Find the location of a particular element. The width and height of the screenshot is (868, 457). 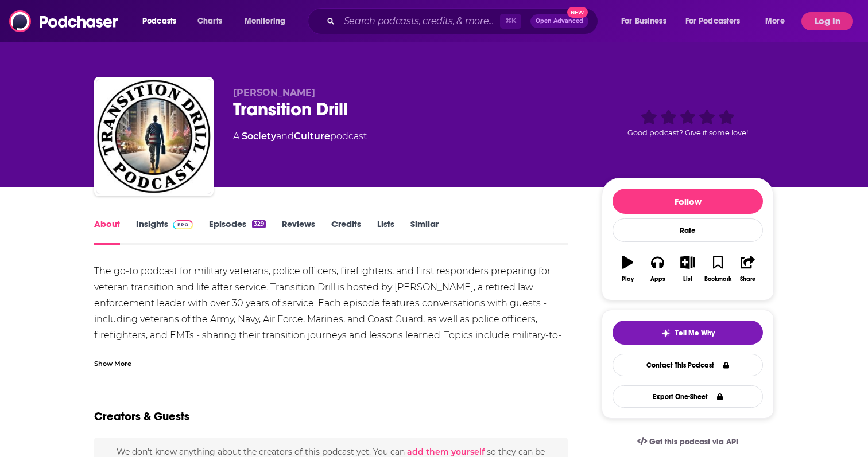

button: Play is located at coordinates (627, 269).